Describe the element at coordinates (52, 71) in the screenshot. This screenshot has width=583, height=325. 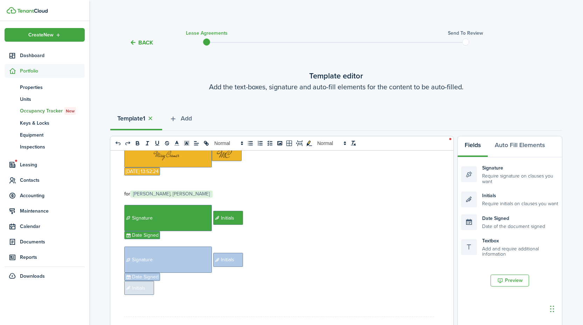
I see `span: Portfolio` at that location.